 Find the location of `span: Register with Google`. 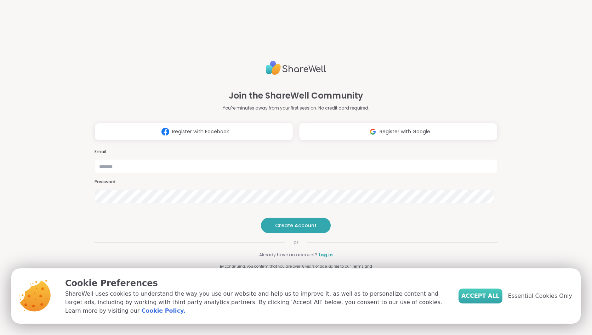

span: Register with Google is located at coordinates (405, 131).